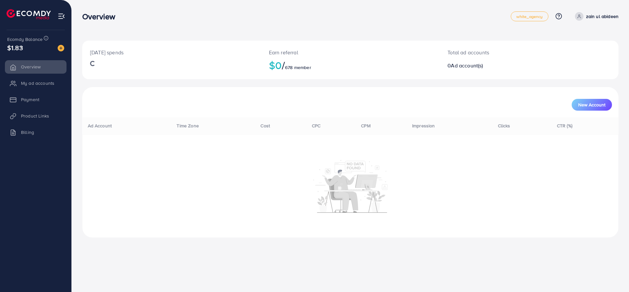 The width and height of the screenshot is (629, 292). Describe the element at coordinates (530, 16) in the screenshot. I see `span: white_agency` at that location.